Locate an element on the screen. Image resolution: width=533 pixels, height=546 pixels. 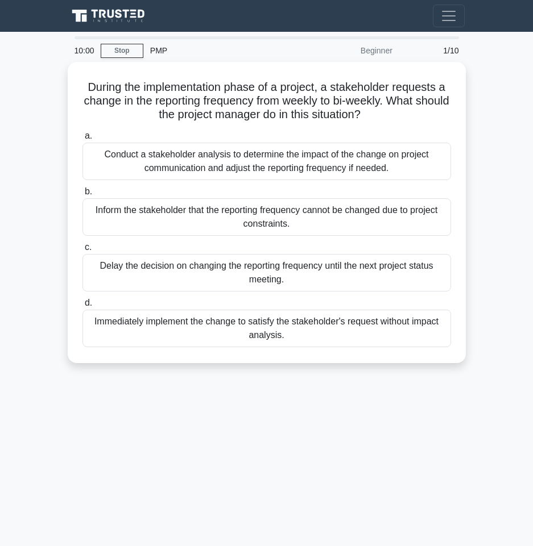
button: Toggle navigation is located at coordinates (448, 16).